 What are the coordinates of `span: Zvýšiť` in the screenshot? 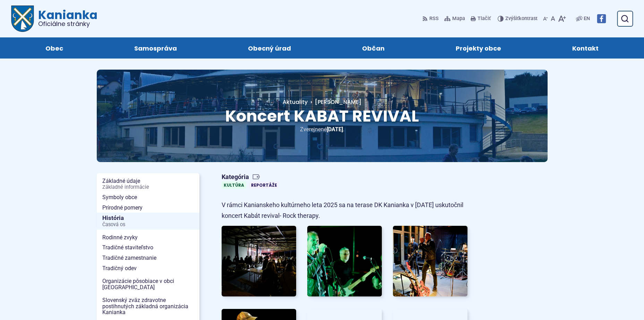 It's located at (512, 18).